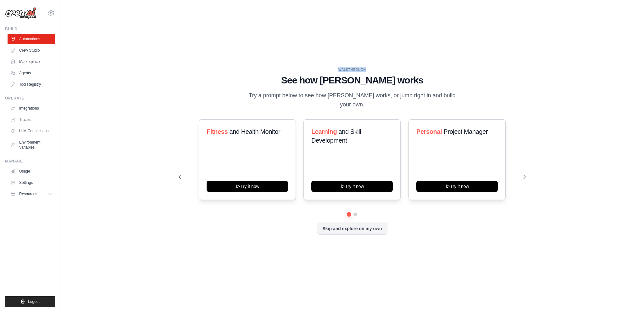 The height and width of the screenshot is (312, 644). What do you see at coordinates (31, 84) in the screenshot?
I see `a: Tool Registry` at bounding box center [31, 84].